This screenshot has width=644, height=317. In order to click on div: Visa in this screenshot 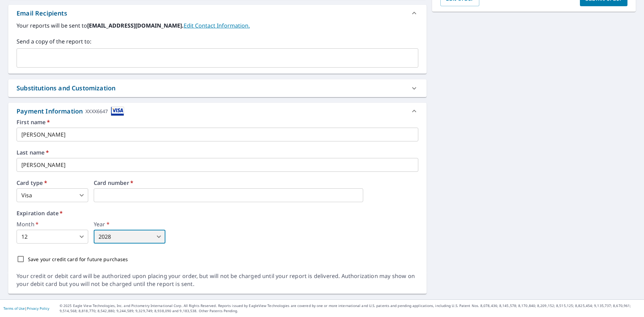, I will do `click(52, 195)`.